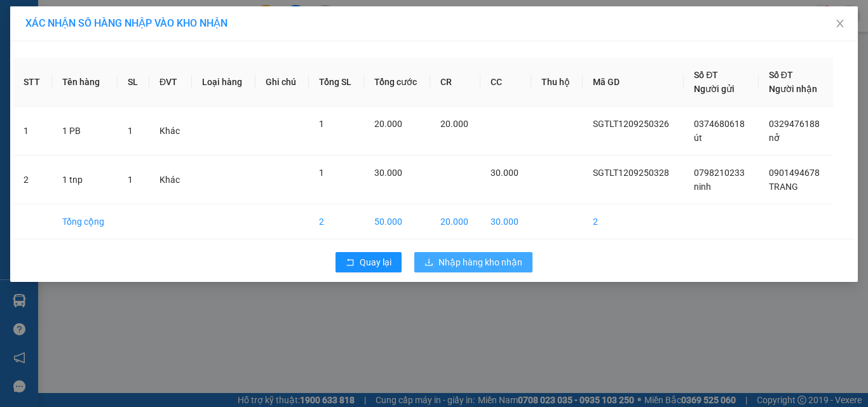  What do you see at coordinates (631, 124) in the screenshot?
I see `span: SGTLT1209250326` at bounding box center [631, 124].